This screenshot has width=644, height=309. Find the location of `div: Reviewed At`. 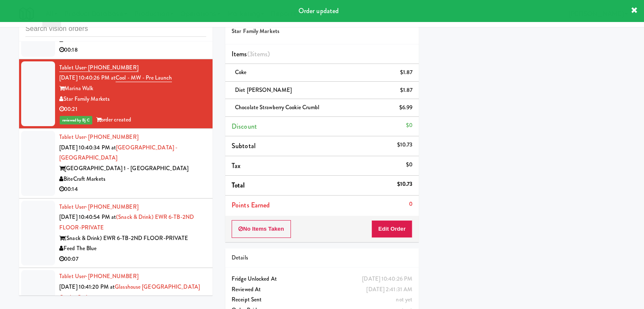

div: Reviewed At is located at coordinates (322, 290).